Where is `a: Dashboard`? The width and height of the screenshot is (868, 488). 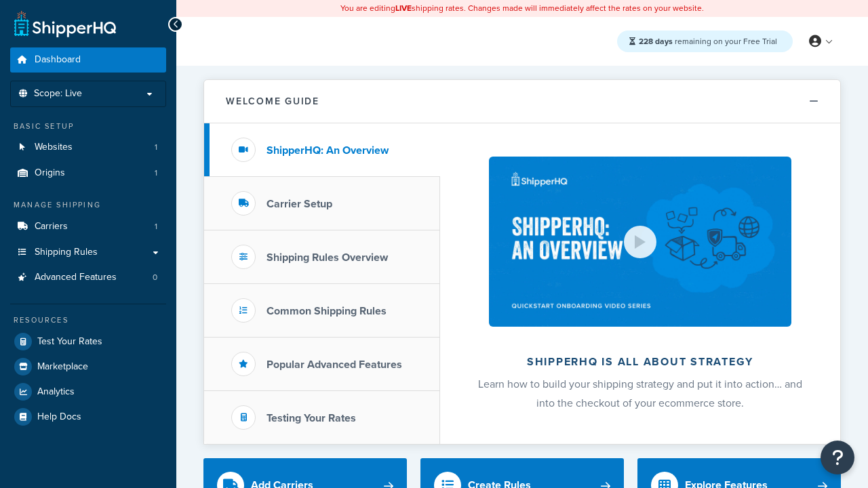
a: Dashboard is located at coordinates (88, 60).